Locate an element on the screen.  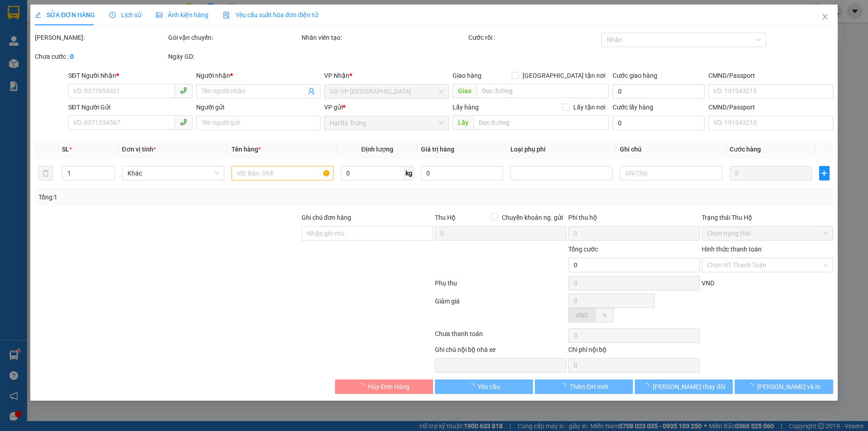
span: kg is located at coordinates (409, 173).